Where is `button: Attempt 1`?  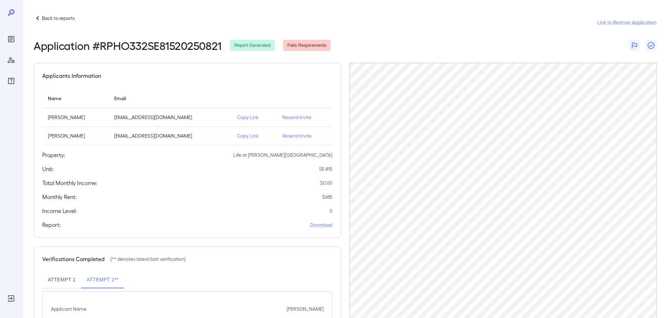 button: Attempt 1 is located at coordinates (61, 280).